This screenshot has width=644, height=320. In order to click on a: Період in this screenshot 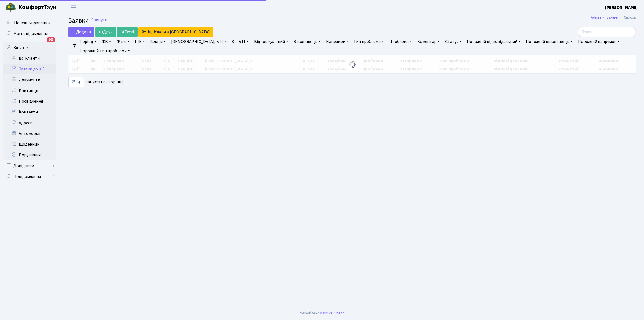, I will do `click(88, 42)`.